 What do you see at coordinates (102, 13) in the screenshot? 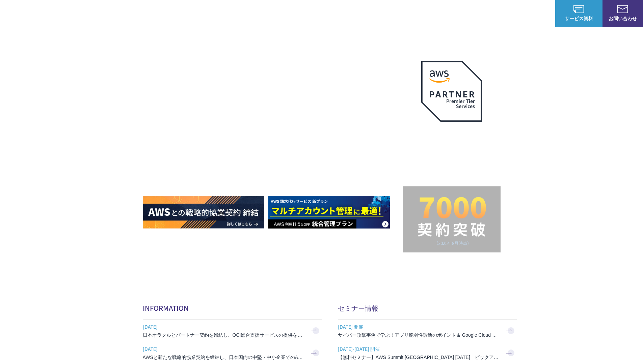
I see `span: NHN テコラス AWS総合支援サービス` at bounding box center [102, 13].